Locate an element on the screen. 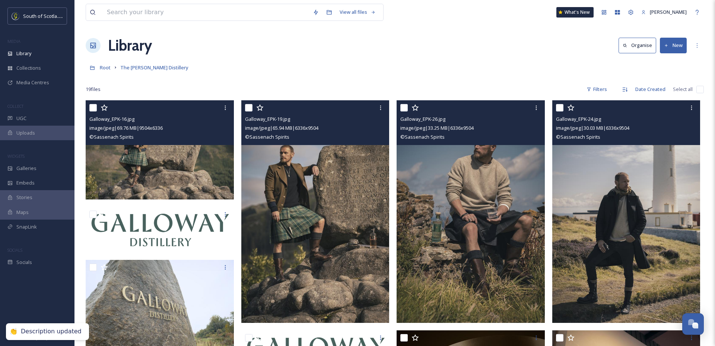 The image size is (715, 346). button: New is located at coordinates (673, 45).